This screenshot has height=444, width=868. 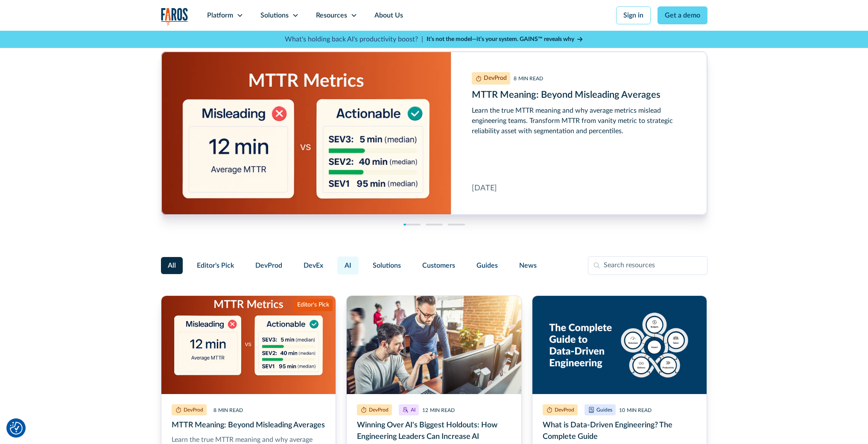 I want to click on span: All, so click(x=172, y=265).